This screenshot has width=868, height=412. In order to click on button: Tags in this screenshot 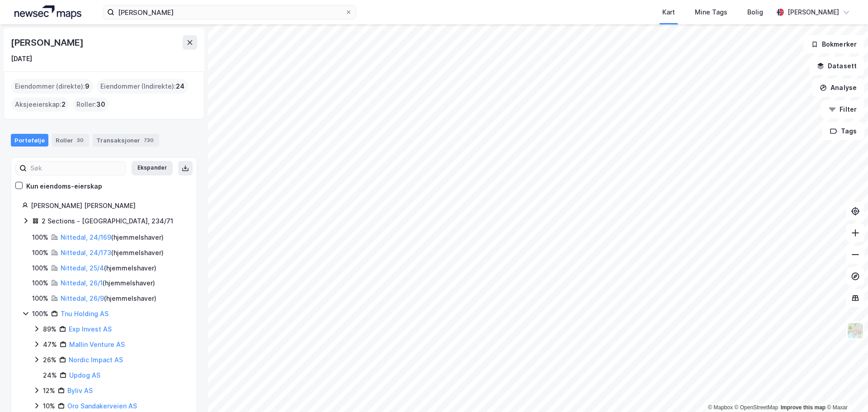, I will do `click(843, 131)`.